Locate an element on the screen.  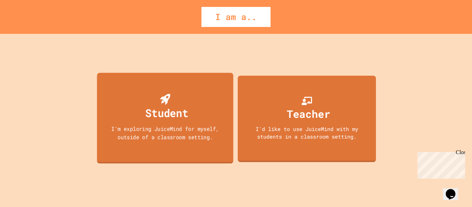
div: Chat with us now!Close is located at coordinates (25, 23).